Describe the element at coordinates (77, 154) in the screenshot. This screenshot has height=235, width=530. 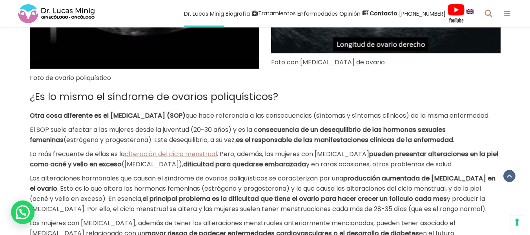
I see `span: La más frecuente de ellas es la` at that location.